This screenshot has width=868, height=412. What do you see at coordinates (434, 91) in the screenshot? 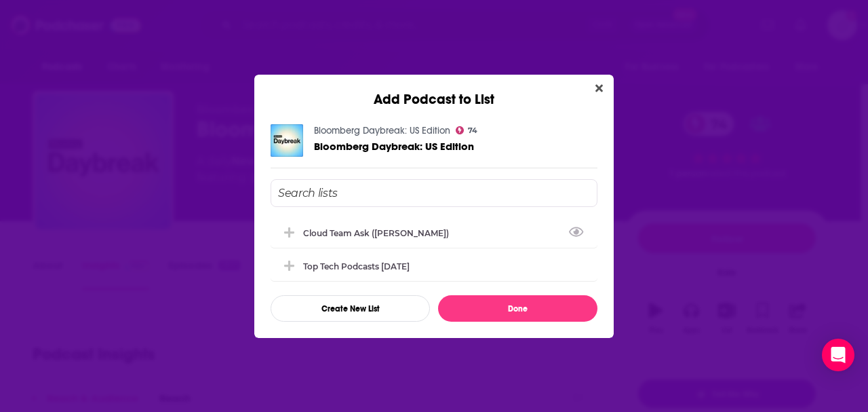
I see `div: Add Podcast to List` at bounding box center [434, 91].